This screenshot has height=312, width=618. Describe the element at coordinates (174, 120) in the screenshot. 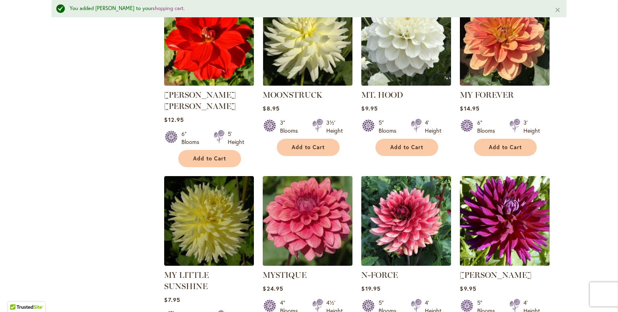

I see `span: $12.95` at that location.